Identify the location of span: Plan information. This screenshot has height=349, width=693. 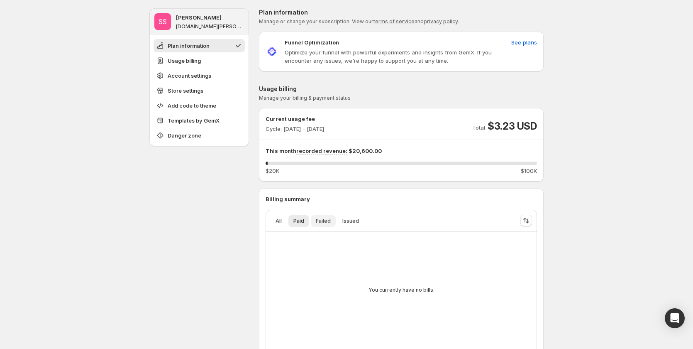
(188, 46).